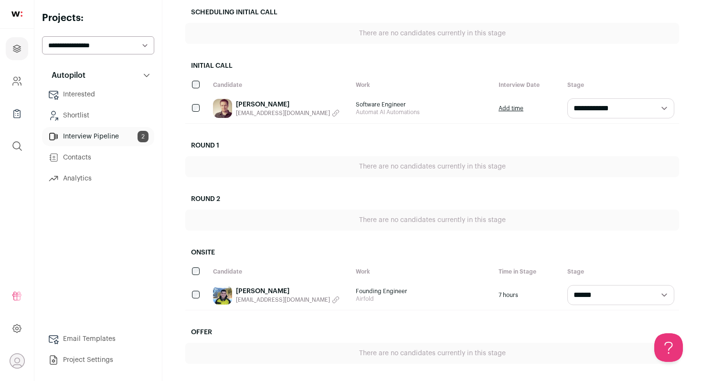  What do you see at coordinates (432, 253) in the screenshot?
I see `h2: Onsite` at bounding box center [432, 253].